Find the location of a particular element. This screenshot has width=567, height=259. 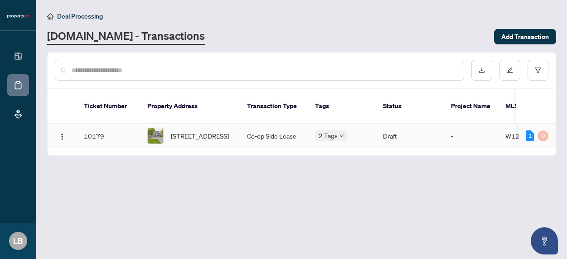

th: Property Address is located at coordinates (190, 106).